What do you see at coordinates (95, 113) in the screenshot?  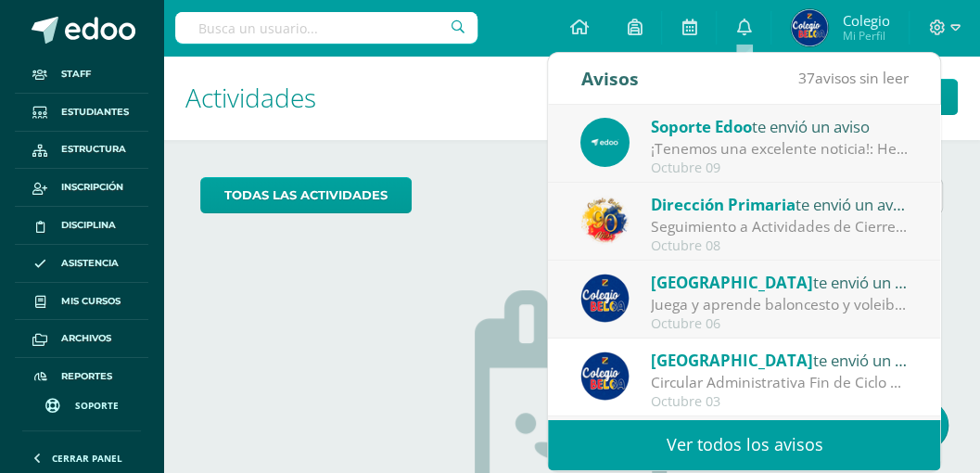 I see `span: Estudiantes` at bounding box center [95, 113].